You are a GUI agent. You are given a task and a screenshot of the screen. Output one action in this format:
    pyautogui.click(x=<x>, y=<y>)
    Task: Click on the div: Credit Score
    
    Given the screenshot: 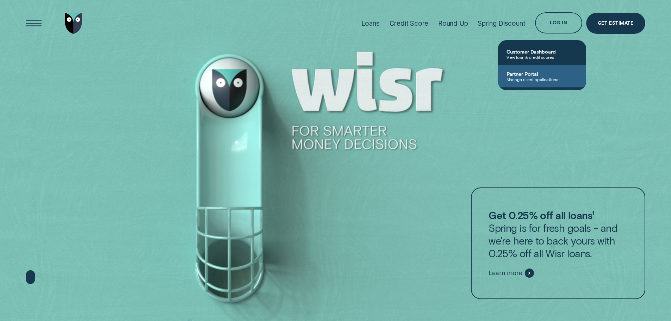 What is the action you would take?
    pyautogui.click(x=409, y=23)
    